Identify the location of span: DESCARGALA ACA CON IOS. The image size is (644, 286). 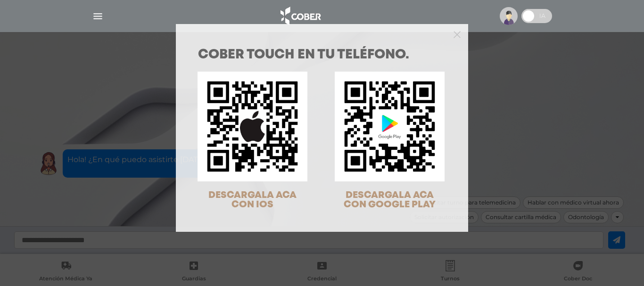
(252, 200).